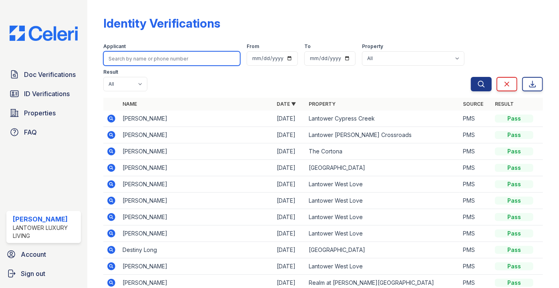 The height and width of the screenshot is (288, 559). What do you see at coordinates (110, 72) in the screenshot?
I see `label: Result` at bounding box center [110, 72].